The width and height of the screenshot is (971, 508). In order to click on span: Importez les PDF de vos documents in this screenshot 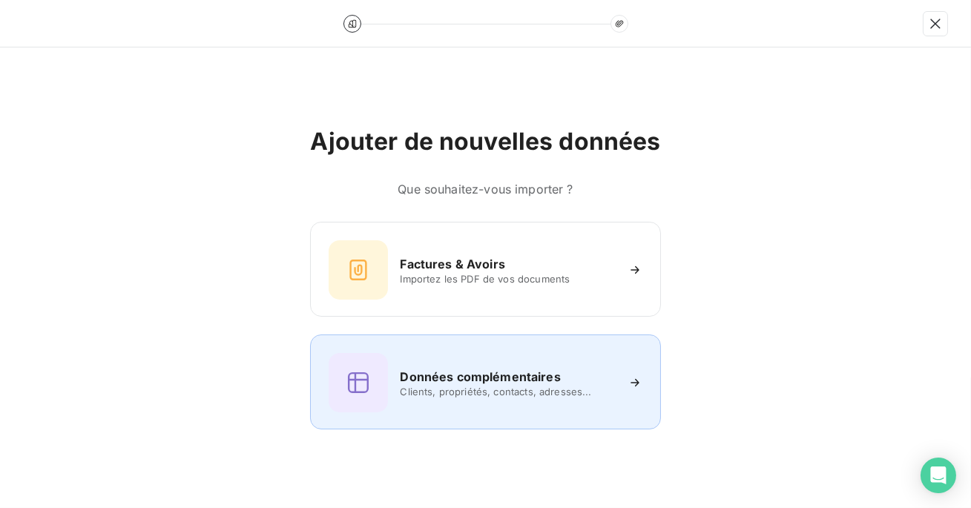, I will do `click(507, 279)`.